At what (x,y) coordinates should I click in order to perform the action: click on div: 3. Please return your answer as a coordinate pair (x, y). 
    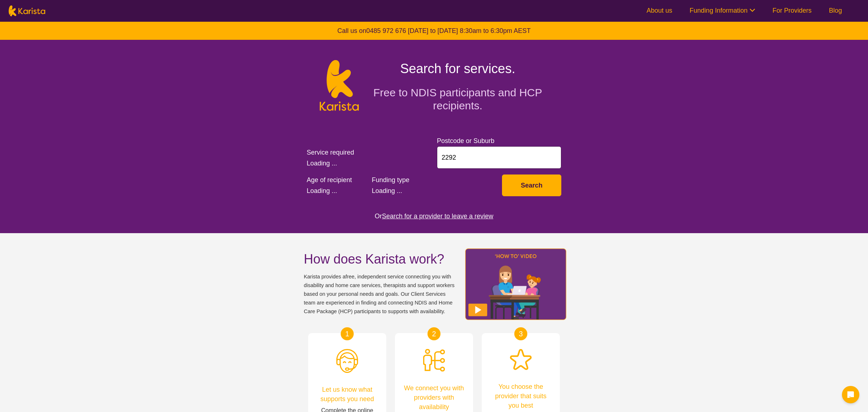
    Looking at the image, I should click on (521, 334).